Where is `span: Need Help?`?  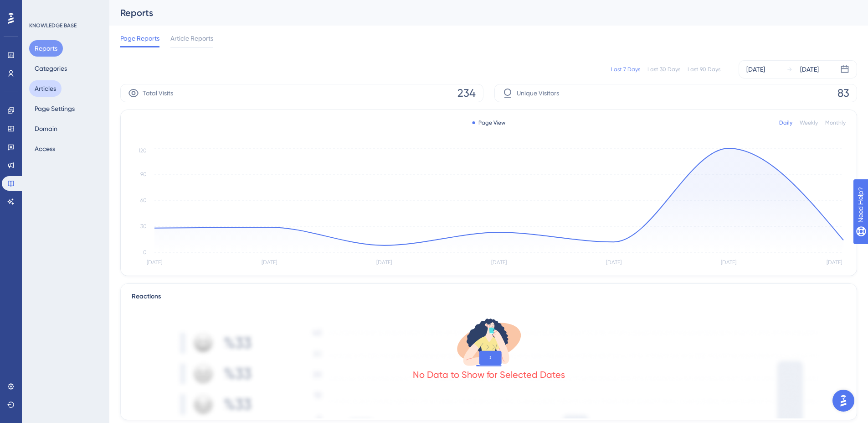 span: Need Help? is located at coordinates (39, 7).